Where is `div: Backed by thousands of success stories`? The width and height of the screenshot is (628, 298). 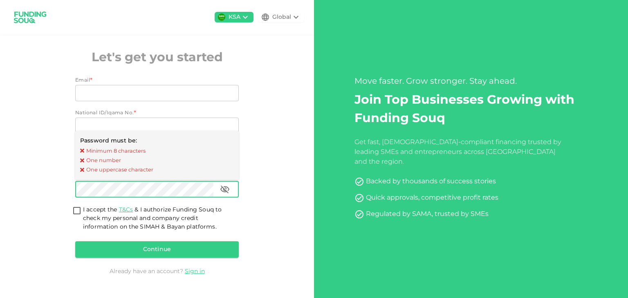 div: Backed by thousands of success stories is located at coordinates (431, 182).